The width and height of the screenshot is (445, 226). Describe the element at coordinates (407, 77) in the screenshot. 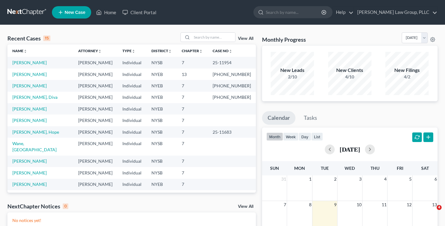

I see `div: 4/2` at that location.